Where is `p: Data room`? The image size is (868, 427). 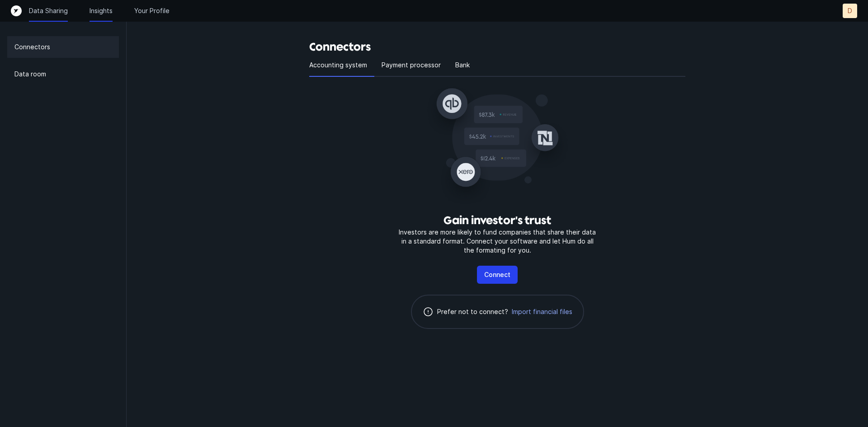
p: Data room is located at coordinates (31, 74).